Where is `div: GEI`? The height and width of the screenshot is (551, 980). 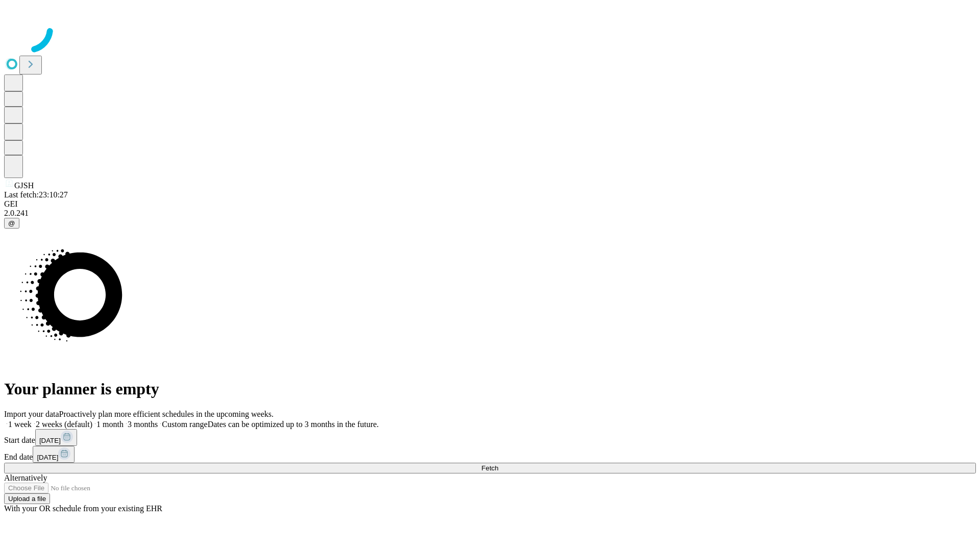 div: GEI is located at coordinates (490, 204).